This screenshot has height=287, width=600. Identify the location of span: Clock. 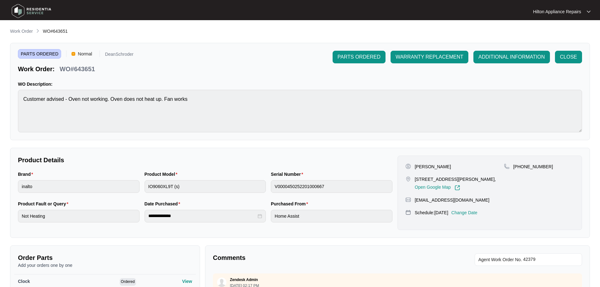
(24, 281).